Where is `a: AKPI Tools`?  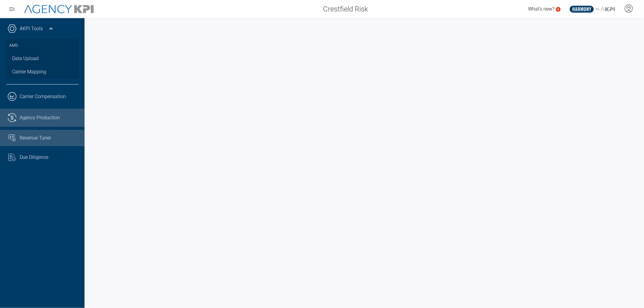
a: AKPI Tools is located at coordinates (31, 29).